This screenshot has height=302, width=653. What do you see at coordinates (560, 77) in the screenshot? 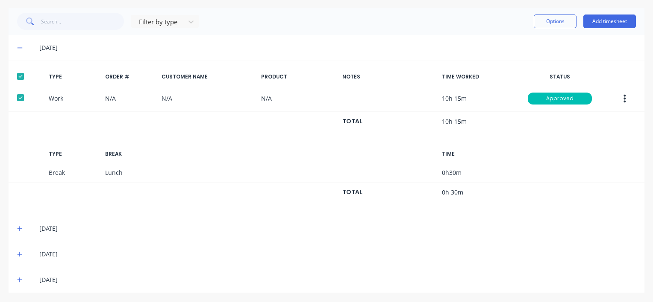
I see `div: STATUS` at bounding box center [560, 77].